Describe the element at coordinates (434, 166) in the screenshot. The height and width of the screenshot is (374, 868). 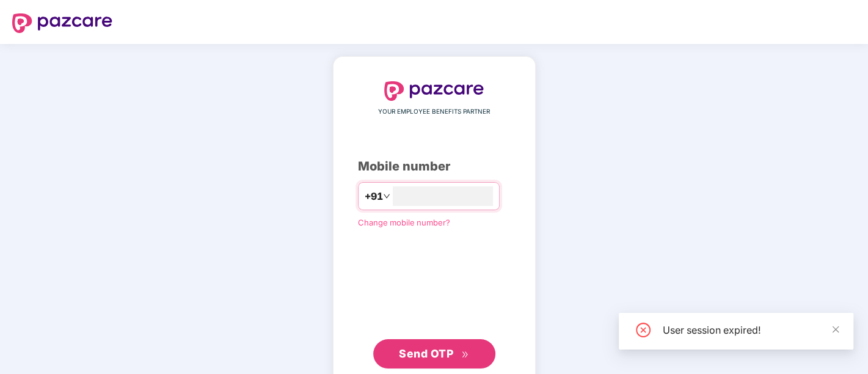
I see `div: Mobile number` at that location.